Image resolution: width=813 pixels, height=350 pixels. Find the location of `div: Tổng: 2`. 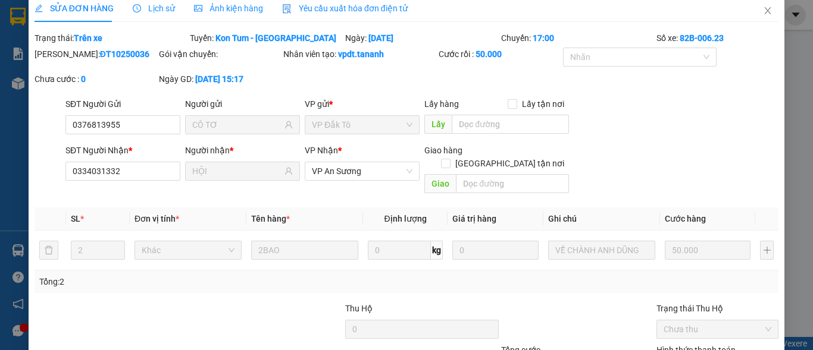

div: Tổng: 2 is located at coordinates (177, 282).